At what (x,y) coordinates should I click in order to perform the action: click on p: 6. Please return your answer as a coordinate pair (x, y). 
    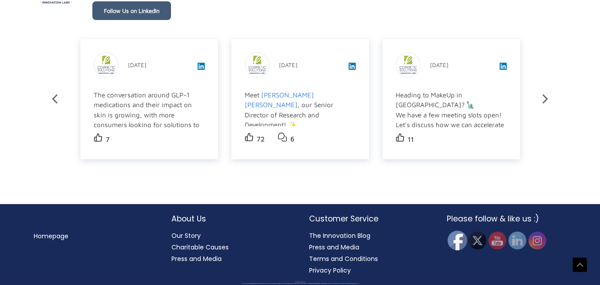
    Looking at the image, I should click on (292, 139).